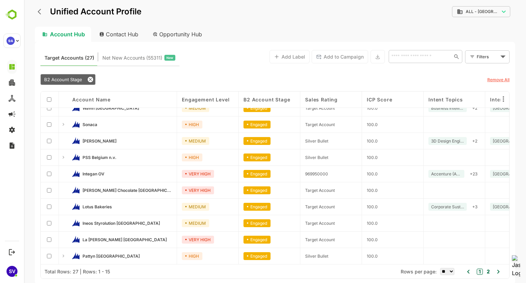 Image resolution: width=526 pixels, height=283 pixels. Describe the element at coordinates (87, 108) in the screenshot. I see `span: Wavin Belgium` at that location.